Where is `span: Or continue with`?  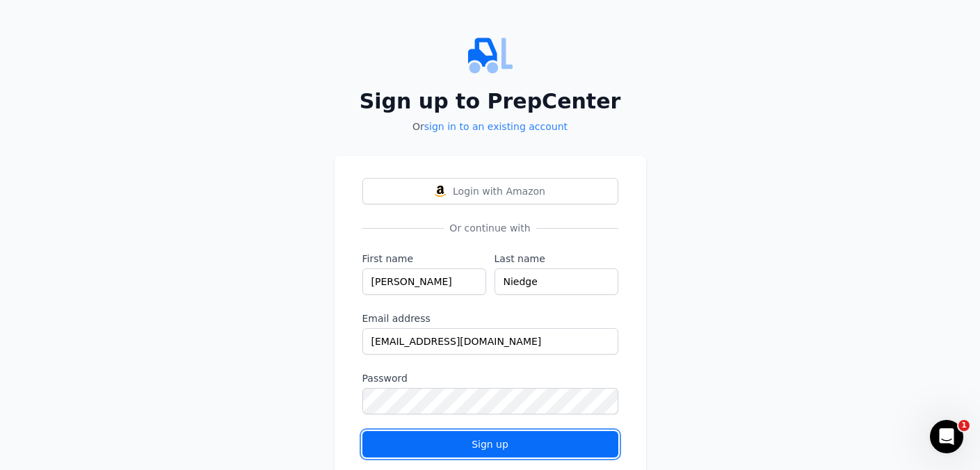
span: Or continue with is located at coordinates (490, 228).